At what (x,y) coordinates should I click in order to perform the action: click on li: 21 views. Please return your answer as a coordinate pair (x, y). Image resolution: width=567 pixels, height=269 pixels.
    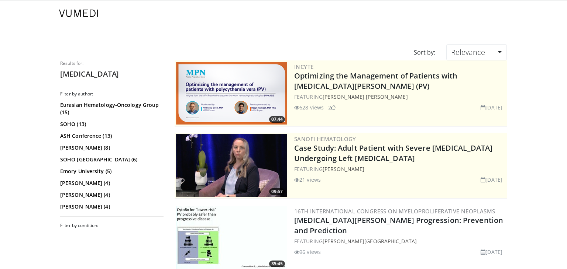
    Looking at the image, I should click on (307, 180).